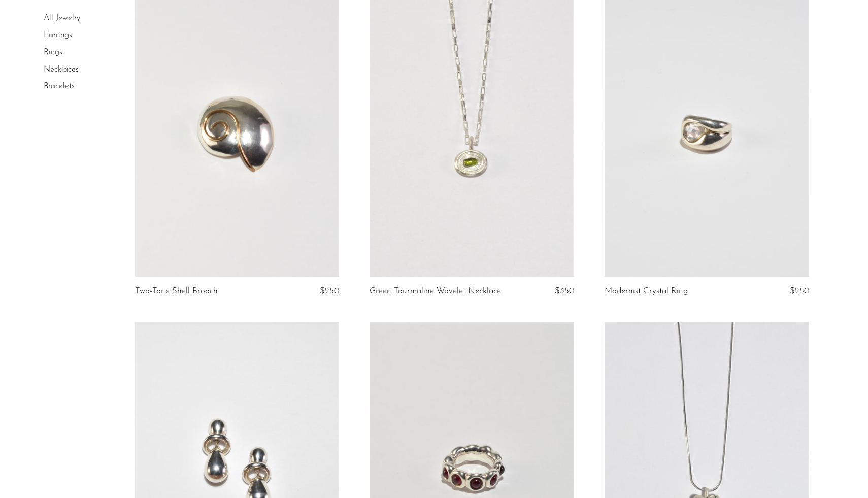 The height and width of the screenshot is (498, 868). I want to click on a: Two-Tone Shell Brooch, so click(176, 292).